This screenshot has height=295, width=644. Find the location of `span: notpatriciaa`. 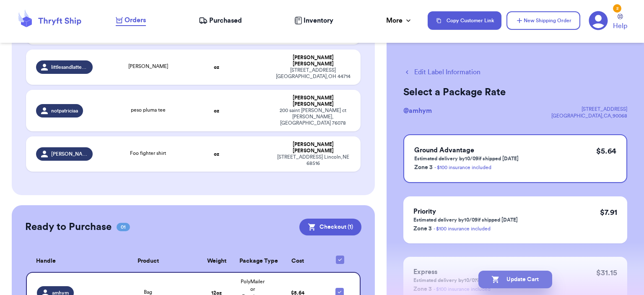

span: notpatriciaa is located at coordinates (65, 111).